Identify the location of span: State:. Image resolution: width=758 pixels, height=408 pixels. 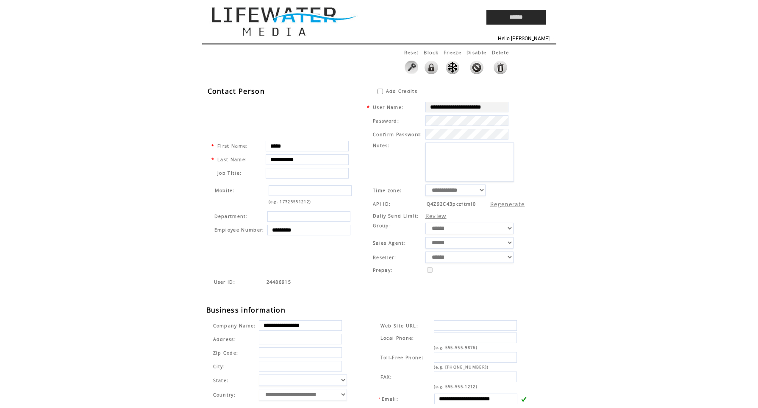
(234, 380).